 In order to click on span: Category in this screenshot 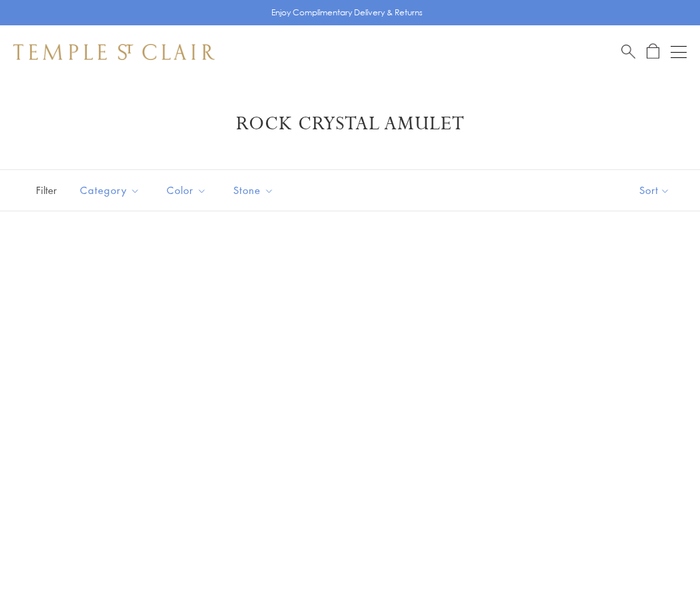, I will do `click(111, 190)`.